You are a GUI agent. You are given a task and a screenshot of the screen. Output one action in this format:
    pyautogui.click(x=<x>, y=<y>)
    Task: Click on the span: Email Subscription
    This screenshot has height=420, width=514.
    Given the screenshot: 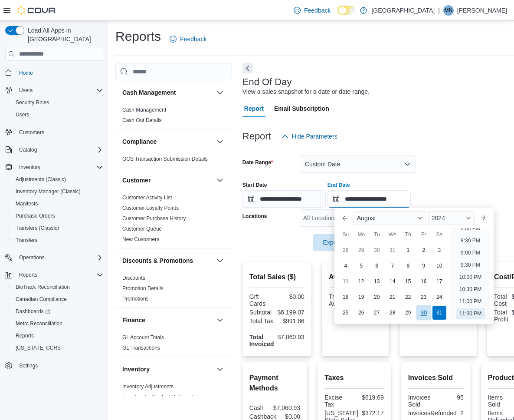 What is the action you would take?
    pyautogui.click(x=301, y=109)
    